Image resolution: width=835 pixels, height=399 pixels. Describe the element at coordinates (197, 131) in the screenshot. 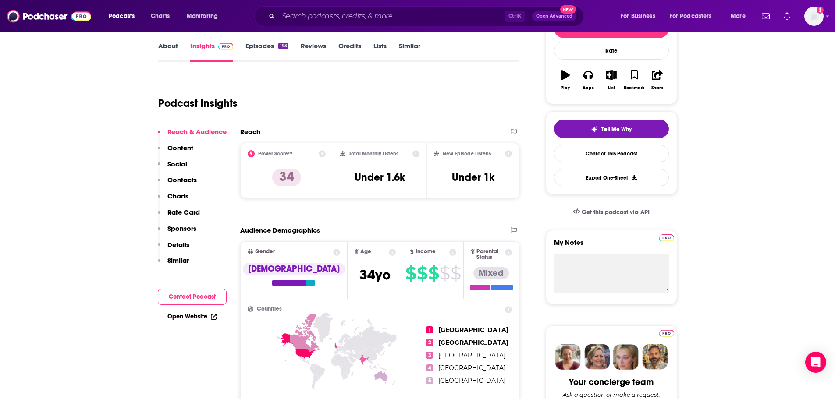

I see `p: Reach & Audience` at that location.